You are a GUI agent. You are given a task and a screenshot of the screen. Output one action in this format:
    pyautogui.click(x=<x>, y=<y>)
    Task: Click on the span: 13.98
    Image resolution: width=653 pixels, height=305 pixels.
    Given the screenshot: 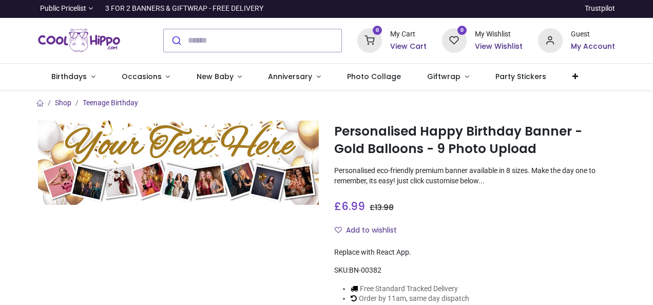 What is the action you would take?
    pyautogui.click(x=384, y=207)
    